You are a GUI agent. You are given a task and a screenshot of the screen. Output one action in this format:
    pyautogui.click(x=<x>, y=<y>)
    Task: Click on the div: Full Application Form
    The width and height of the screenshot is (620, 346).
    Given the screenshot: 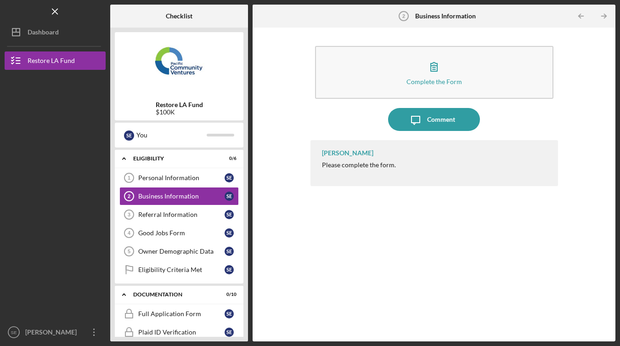 What is the action you would take?
    pyautogui.click(x=181, y=314)
    